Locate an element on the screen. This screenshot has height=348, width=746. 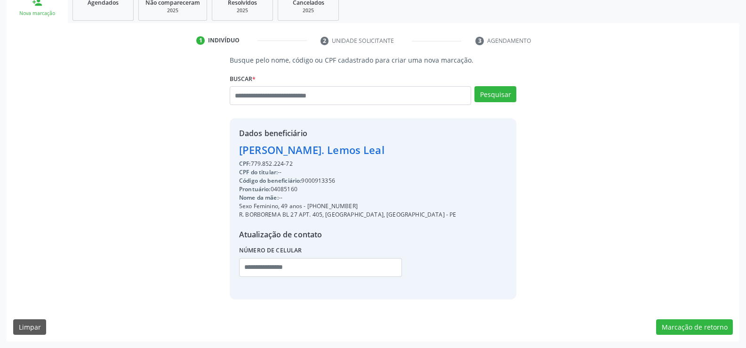
span: Prontuário: is located at coordinates (255, 189).